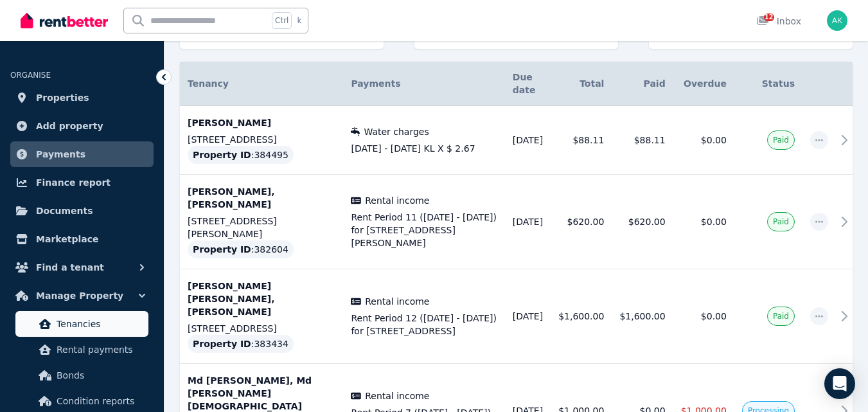 The width and height of the screenshot is (868, 412). What do you see at coordinates (82, 98) in the screenshot?
I see `a: Properties` at bounding box center [82, 98].